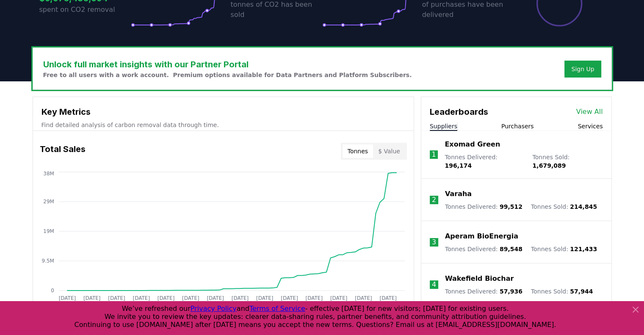 This screenshot has height=335, width=644. I want to click on tspan: 9.5M, so click(47, 261).